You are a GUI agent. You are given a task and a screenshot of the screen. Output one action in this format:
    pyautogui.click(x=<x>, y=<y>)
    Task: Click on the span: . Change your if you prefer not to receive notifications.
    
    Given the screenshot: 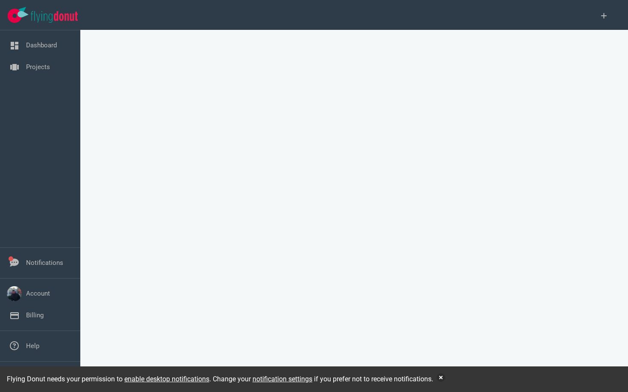 What is the action you would take?
    pyautogui.click(x=321, y=379)
    